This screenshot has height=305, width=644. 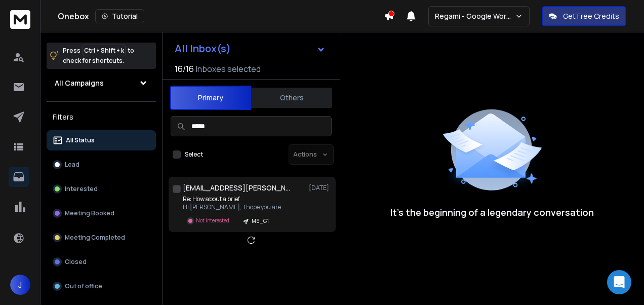 What do you see at coordinates (584, 16) in the screenshot?
I see `button: Get Free Credits` at bounding box center [584, 16].